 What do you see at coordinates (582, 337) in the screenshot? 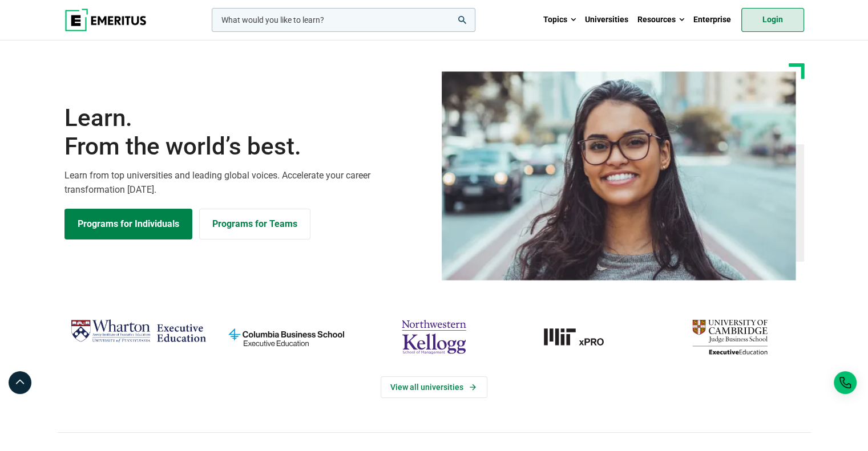
I see `a: MIT-xPRO` at bounding box center [582, 337].